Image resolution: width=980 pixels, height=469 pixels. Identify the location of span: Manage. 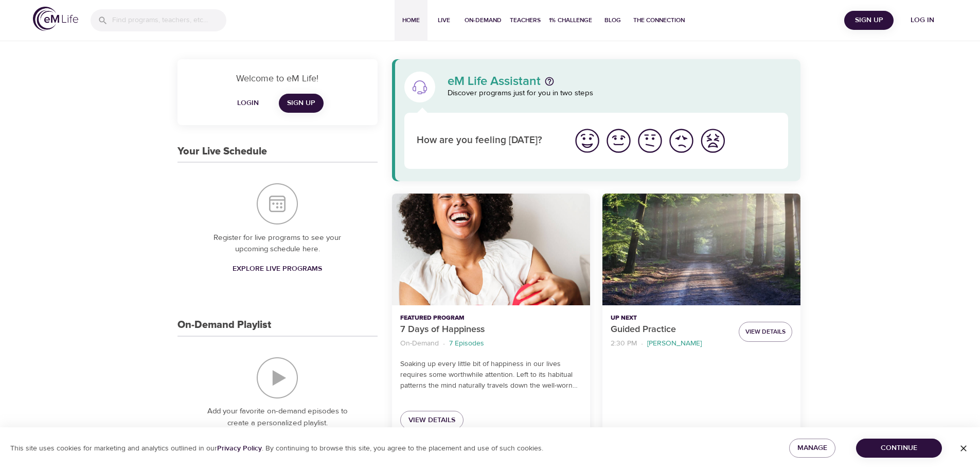
(812, 448).